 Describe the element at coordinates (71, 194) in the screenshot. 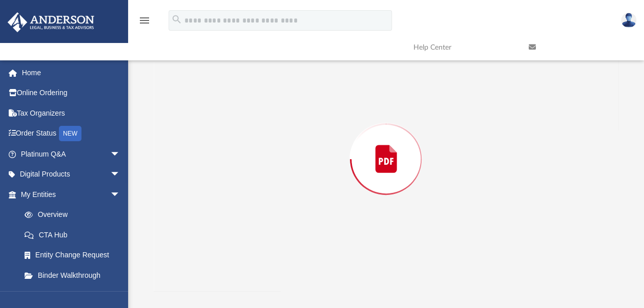

I see `a: My Entitiesarrow_drop_down` at that location.